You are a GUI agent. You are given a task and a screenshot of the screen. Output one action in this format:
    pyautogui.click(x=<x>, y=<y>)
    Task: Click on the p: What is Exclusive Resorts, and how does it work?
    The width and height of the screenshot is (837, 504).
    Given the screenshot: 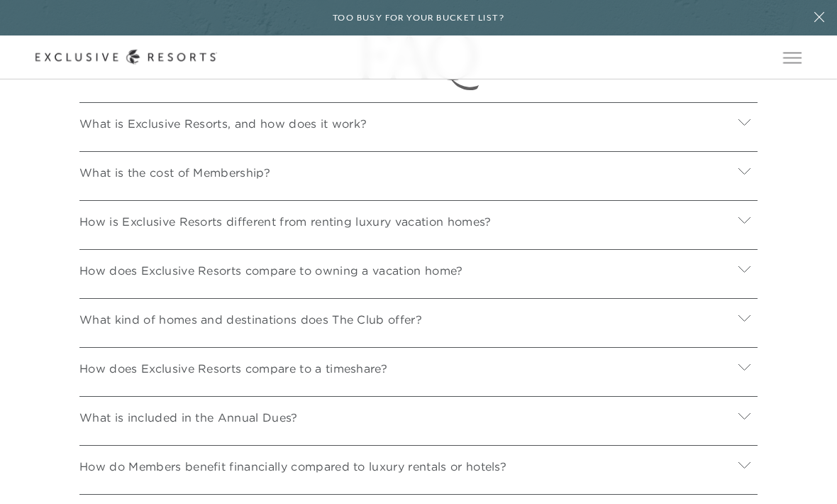 What is the action you would take?
    pyautogui.click(x=223, y=123)
    